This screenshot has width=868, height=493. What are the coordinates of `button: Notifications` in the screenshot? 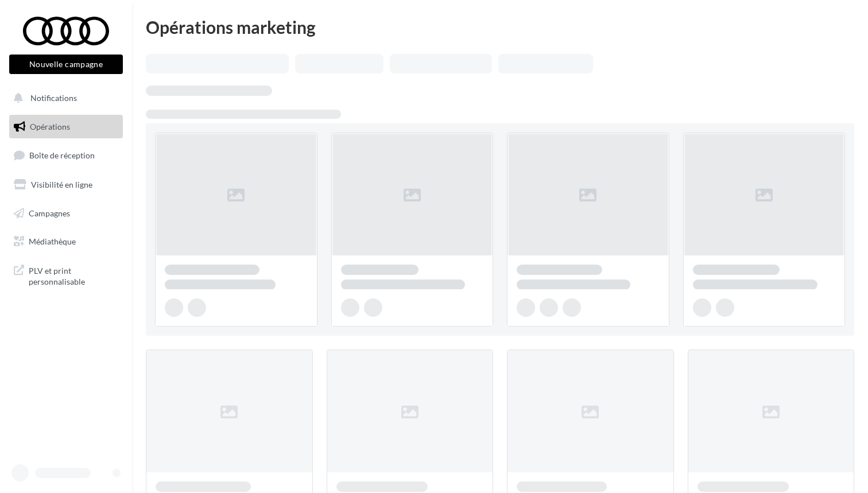 It's located at (63, 98).